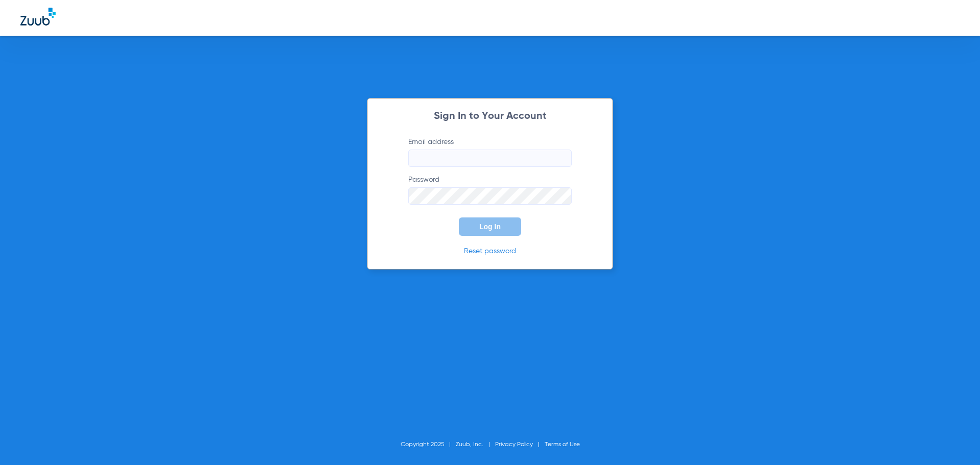  What do you see at coordinates (490, 196) in the screenshot?
I see `input: Password` at bounding box center [490, 196].